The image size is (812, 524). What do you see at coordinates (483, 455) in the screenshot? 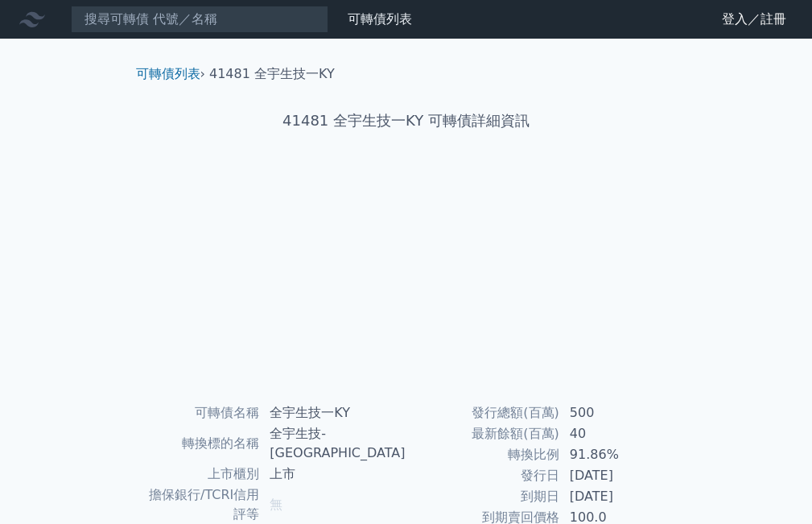
I see `td: 轉換比例` at bounding box center [483, 455].